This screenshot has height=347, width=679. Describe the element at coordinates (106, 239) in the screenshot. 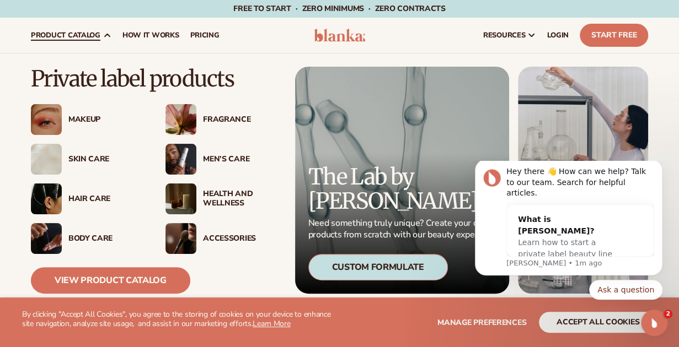

I see `div: Body Care` at that location.